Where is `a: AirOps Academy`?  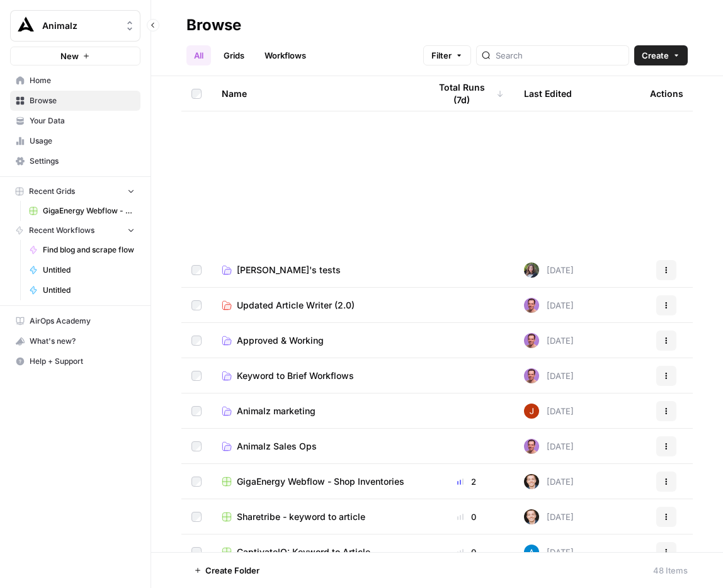 a: AirOps Academy is located at coordinates (75, 321).